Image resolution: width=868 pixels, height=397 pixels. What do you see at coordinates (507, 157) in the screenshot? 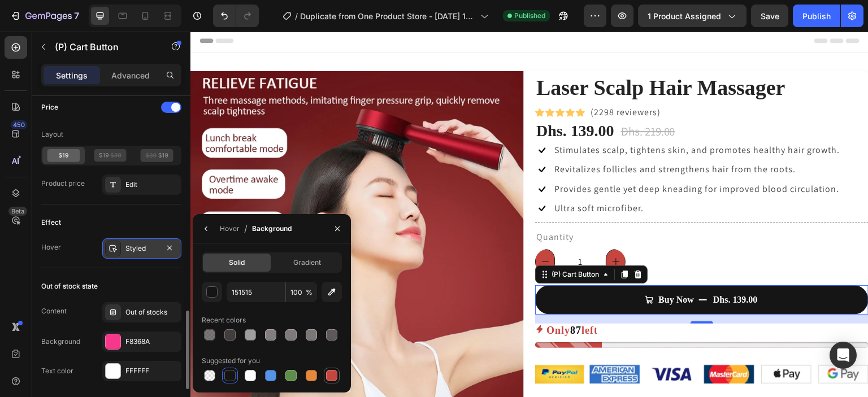
I see `p: Provides gentle yet deep kneading for improved blood circulation.` at bounding box center [507, 157].